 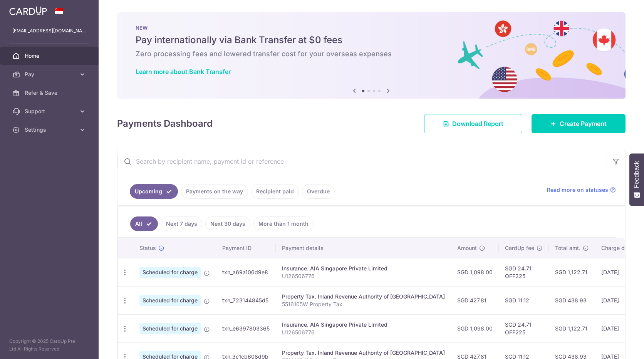 What do you see at coordinates (50, 111) in the screenshot?
I see `span: Support` at bounding box center [50, 111].